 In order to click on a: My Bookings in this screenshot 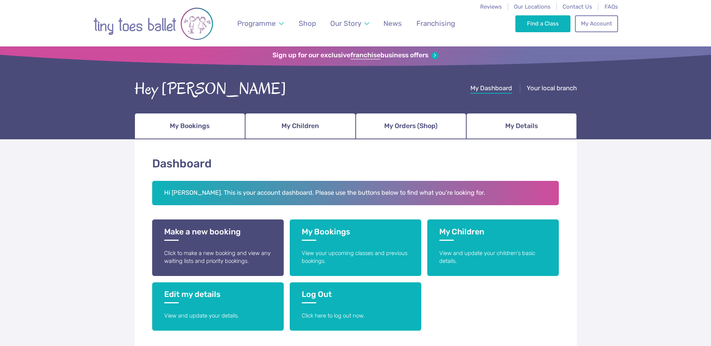, I will do `click(190, 126)`.